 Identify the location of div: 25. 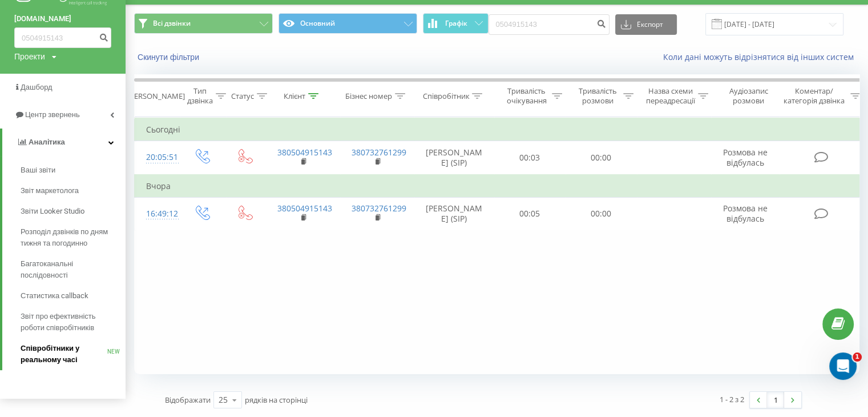
(223, 399).